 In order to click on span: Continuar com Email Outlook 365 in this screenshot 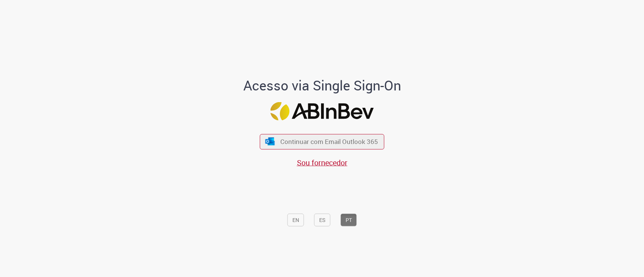, I will do `click(329, 141)`.